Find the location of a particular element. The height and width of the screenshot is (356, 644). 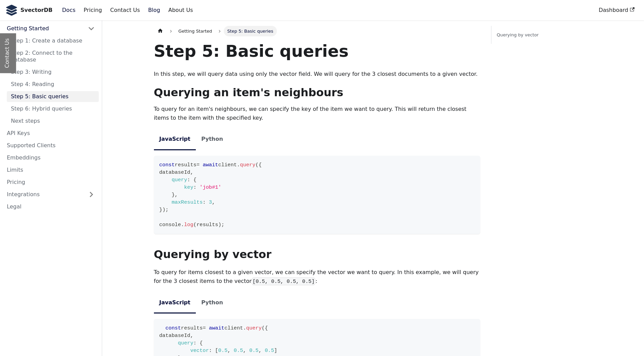

h1: Step 5: Basic queries is located at coordinates (317, 51).